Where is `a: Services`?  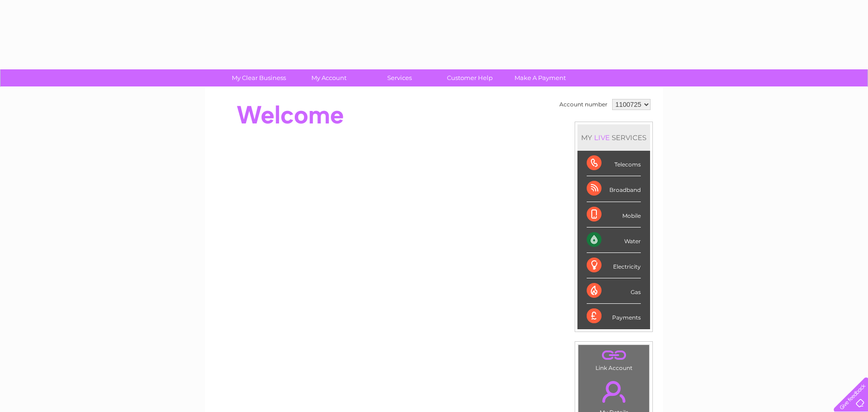
a: Services is located at coordinates (399, 78).